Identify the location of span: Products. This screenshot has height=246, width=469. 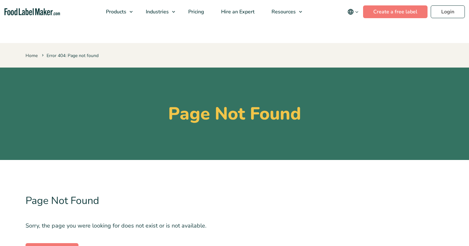
(115, 12).